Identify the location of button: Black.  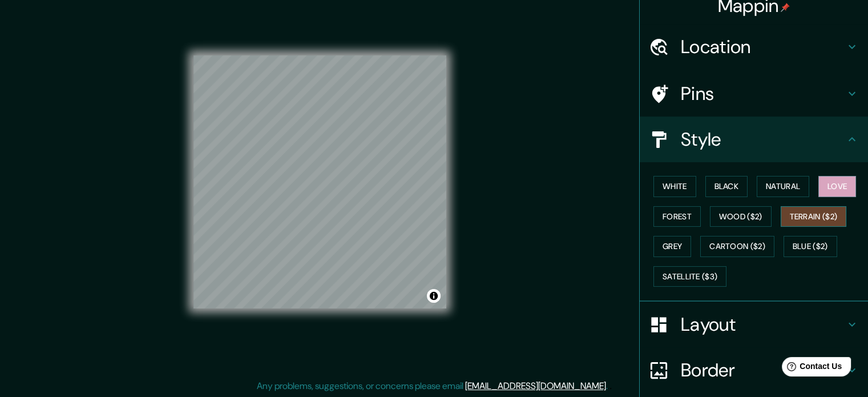
(726, 186).